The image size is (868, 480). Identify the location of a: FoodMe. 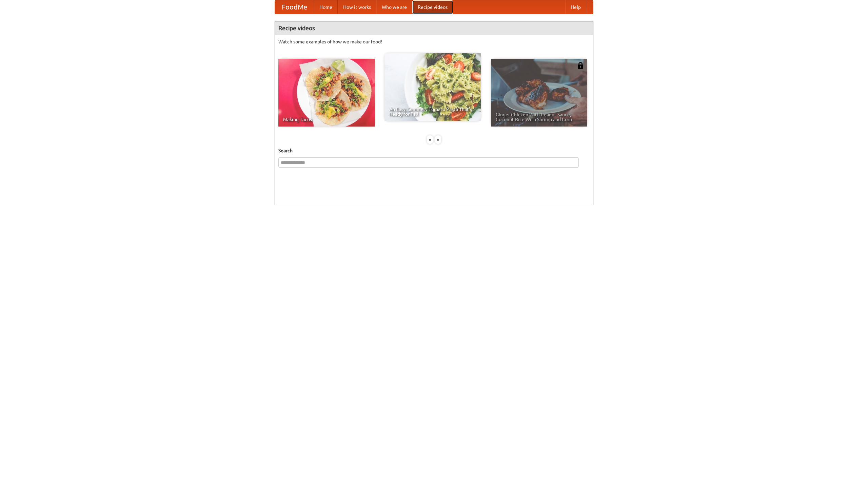
(295, 7).